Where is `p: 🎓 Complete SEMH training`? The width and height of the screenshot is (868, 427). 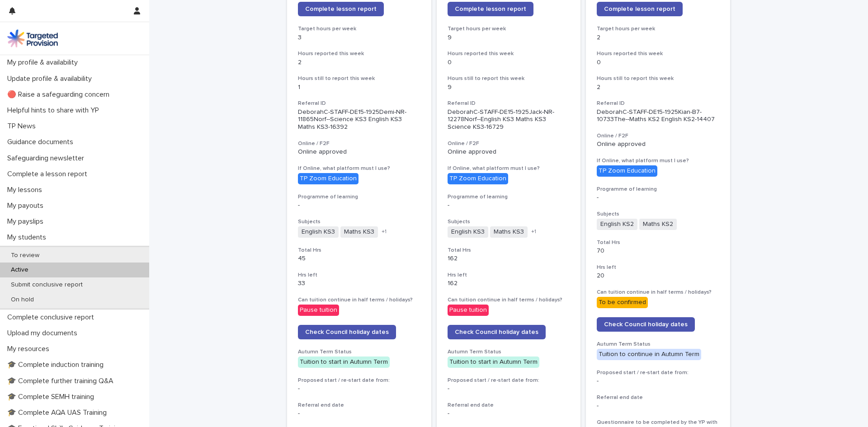
p: 🎓 Complete SEMH training is located at coordinates (52, 397).